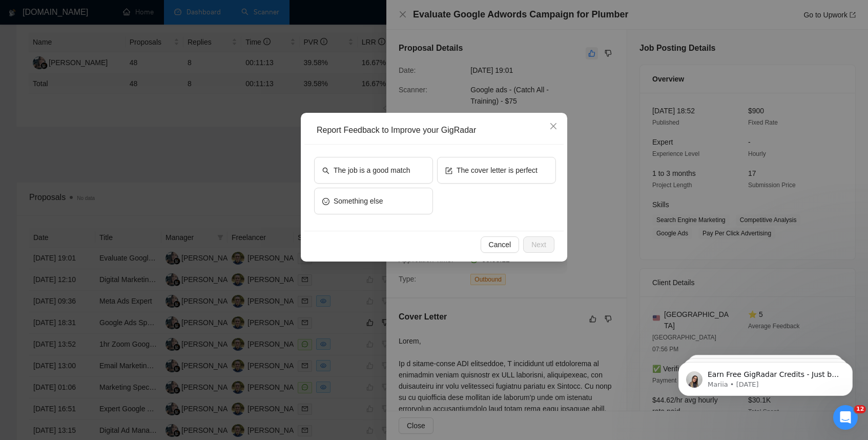  I want to click on button: smileSomething else, so click(373, 201).